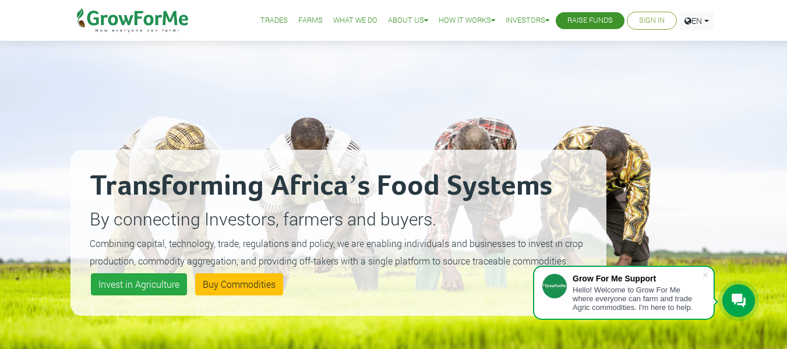  I want to click on div: Grow For Me Support, so click(638, 279).